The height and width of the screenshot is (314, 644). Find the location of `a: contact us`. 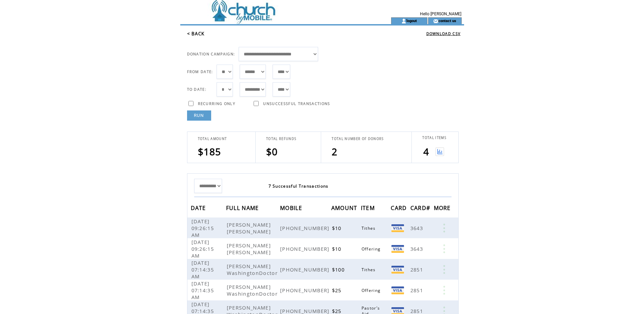

a: contact us is located at coordinates (447, 20).